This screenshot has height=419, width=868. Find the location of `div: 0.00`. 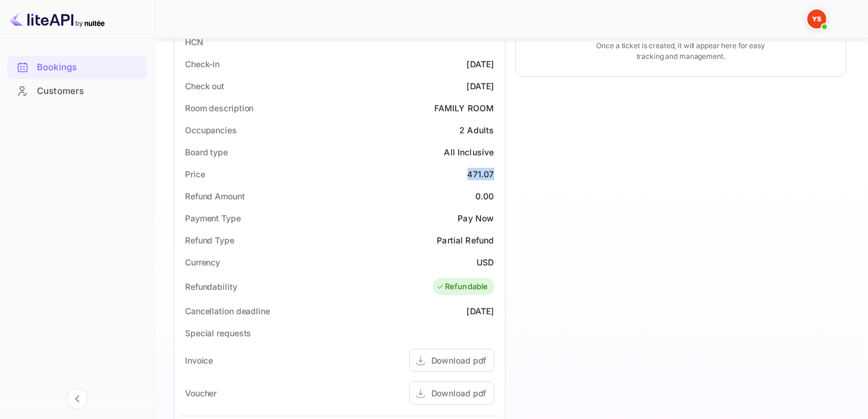

div: 0.00 is located at coordinates (485, 195).